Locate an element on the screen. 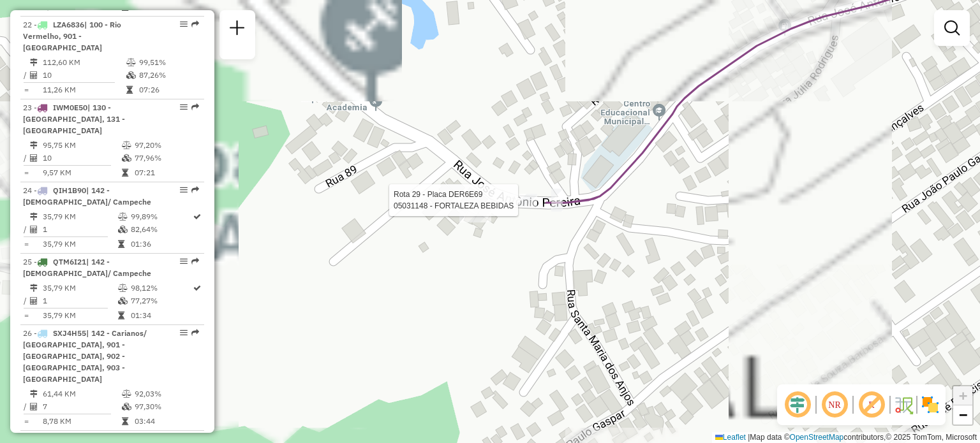 The image size is (980, 443). td: 77,27% is located at coordinates (160, 301).